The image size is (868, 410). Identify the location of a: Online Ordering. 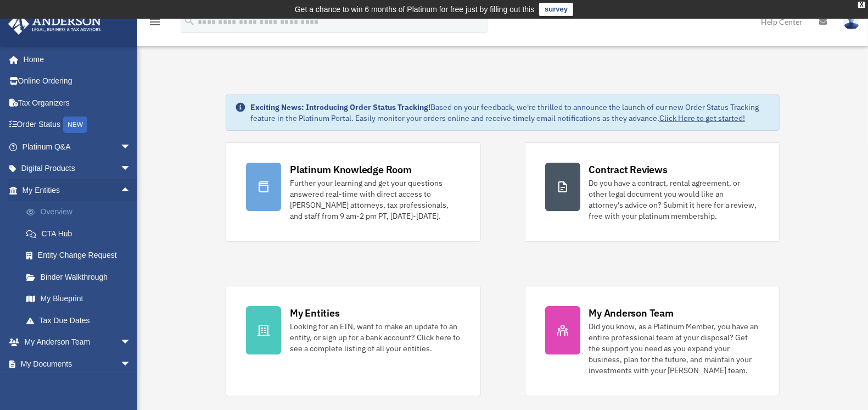
(78, 81).